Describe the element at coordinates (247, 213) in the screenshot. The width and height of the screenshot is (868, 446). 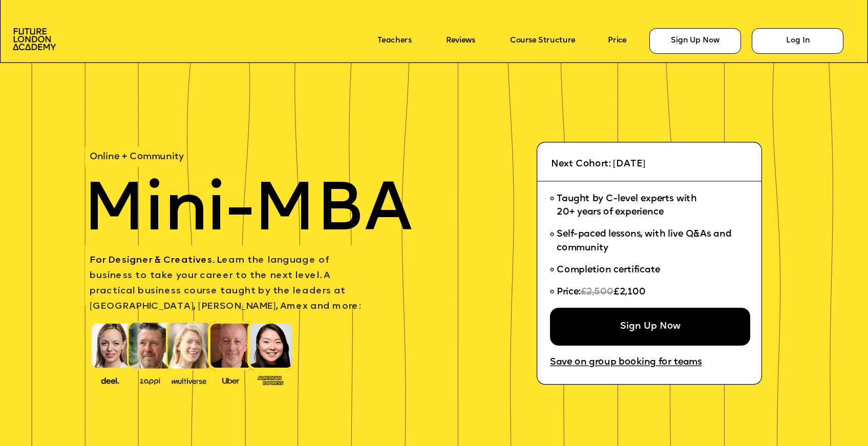
I see `span: Mini-MBA` at that location.